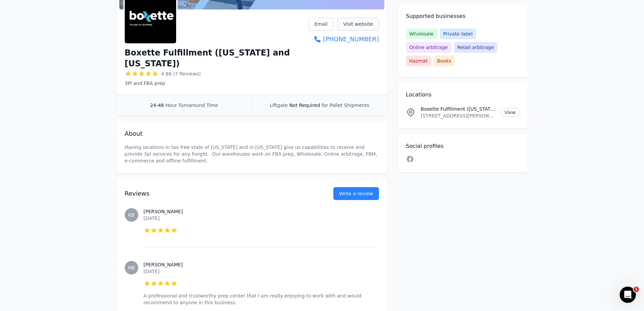 The height and width of the screenshot is (311, 644). What do you see at coordinates (458, 34) in the screenshot?
I see `span: Private label` at bounding box center [458, 34].